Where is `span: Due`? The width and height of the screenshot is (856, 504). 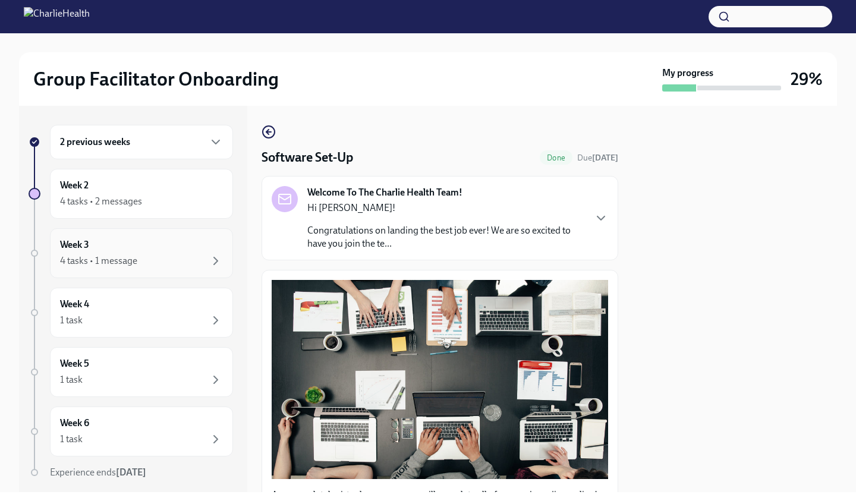 span: Due is located at coordinates (598, 157).